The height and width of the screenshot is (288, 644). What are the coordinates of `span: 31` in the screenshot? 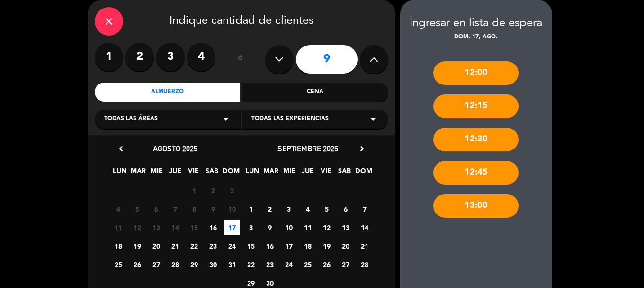 It's located at (232, 264).